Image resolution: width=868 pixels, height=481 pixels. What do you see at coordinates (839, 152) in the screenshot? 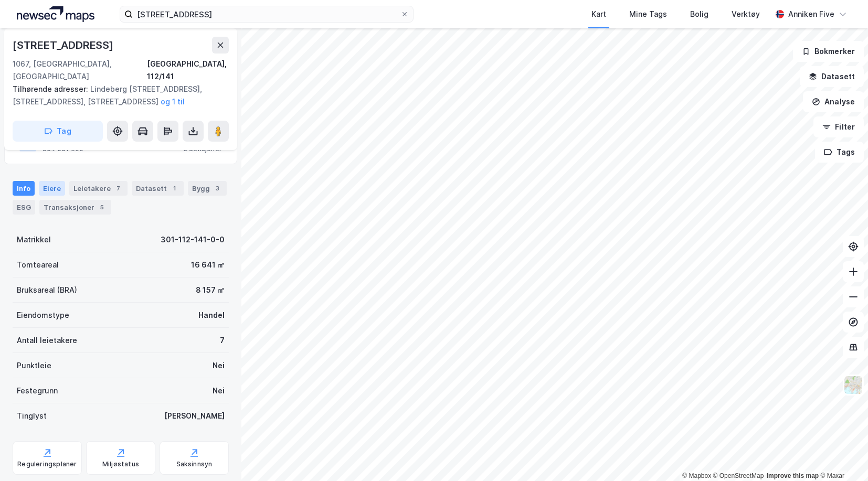
I see `button: Tags` at bounding box center [839, 152].